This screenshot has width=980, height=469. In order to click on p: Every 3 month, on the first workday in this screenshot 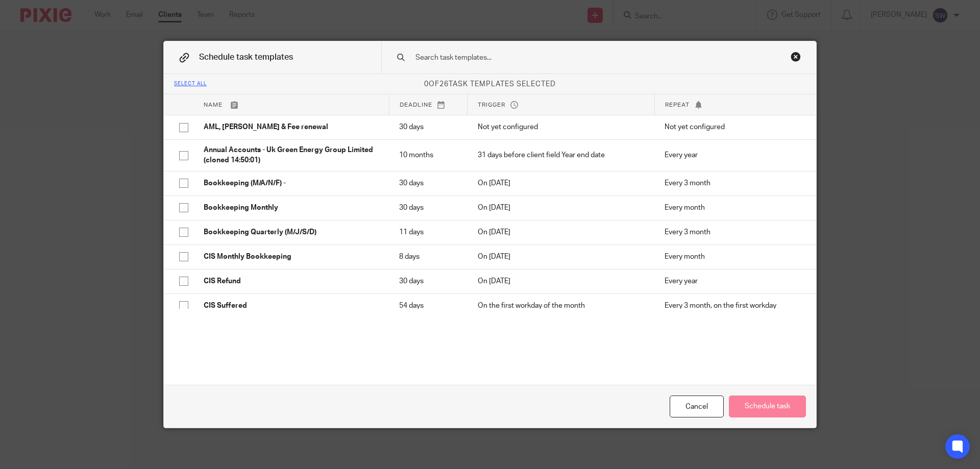, I will do `click(732, 306)`.